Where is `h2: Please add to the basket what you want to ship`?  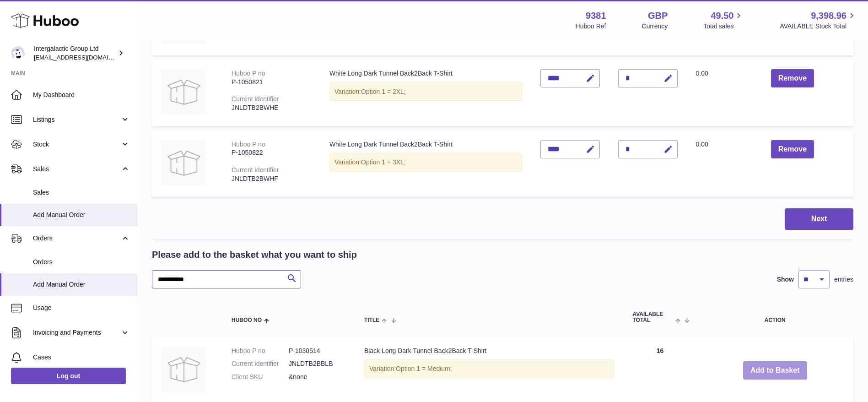 h2: Please add to the basket what you want to ship is located at coordinates (254, 254).